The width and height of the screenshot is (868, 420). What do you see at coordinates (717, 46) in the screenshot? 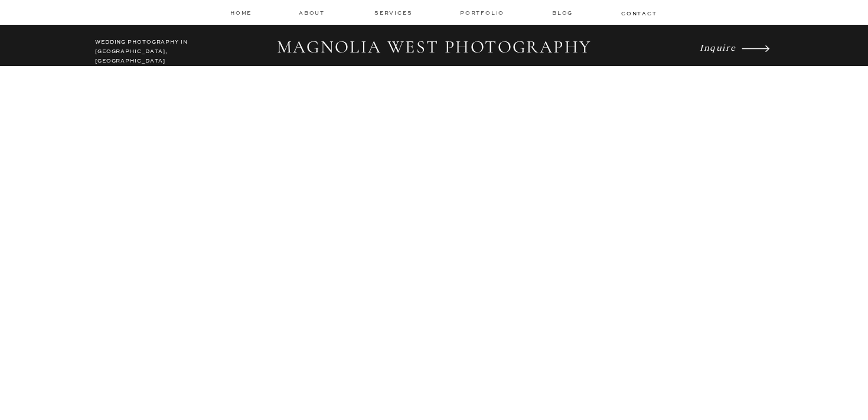
I see `i: Inquire` at bounding box center [717, 46].